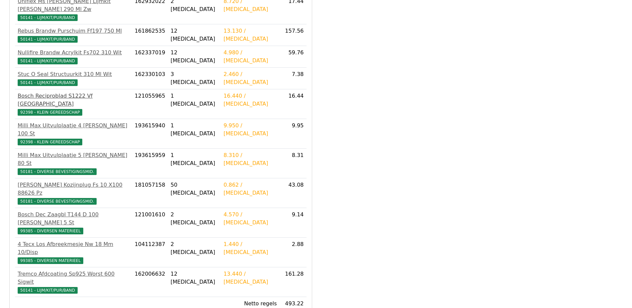  What do you see at coordinates (150, 282) in the screenshot?
I see `td: 162006632` at bounding box center [150, 282].